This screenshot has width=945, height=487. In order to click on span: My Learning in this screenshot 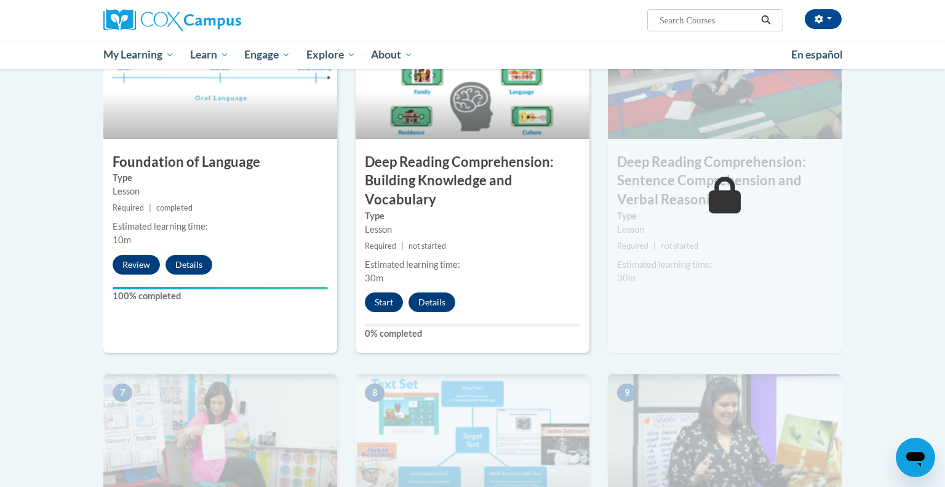, I will do `click(138, 55)`.